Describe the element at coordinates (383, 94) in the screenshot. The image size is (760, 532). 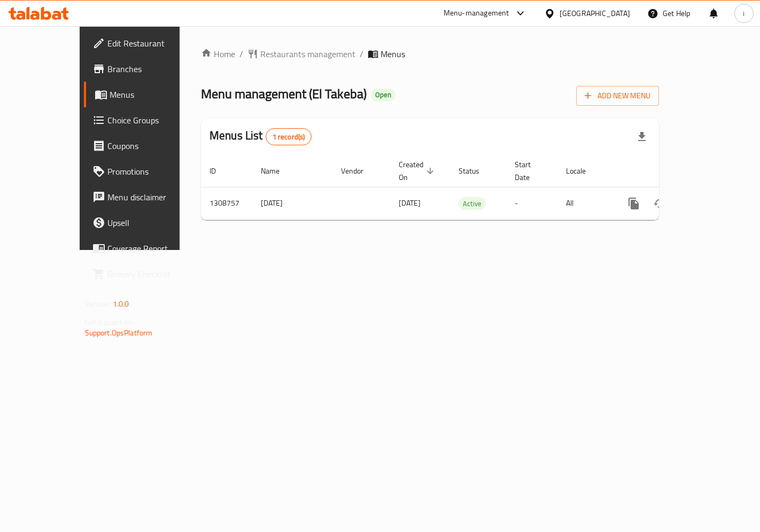
I see `span: Open` at that location.